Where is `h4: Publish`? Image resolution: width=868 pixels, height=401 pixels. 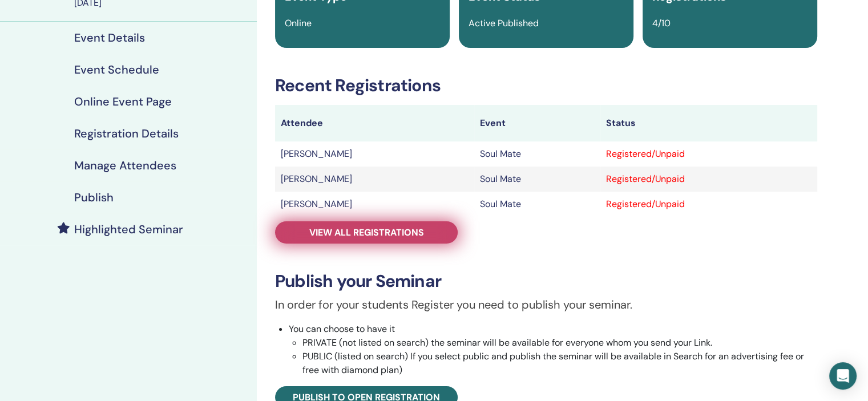
h4: Publish is located at coordinates (94, 197).